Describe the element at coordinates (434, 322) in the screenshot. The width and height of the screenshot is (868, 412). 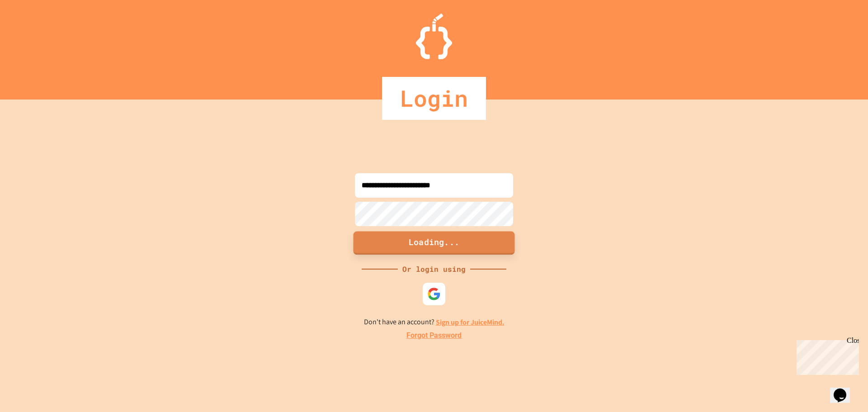
I see `p: Don't have an account?` at that location.